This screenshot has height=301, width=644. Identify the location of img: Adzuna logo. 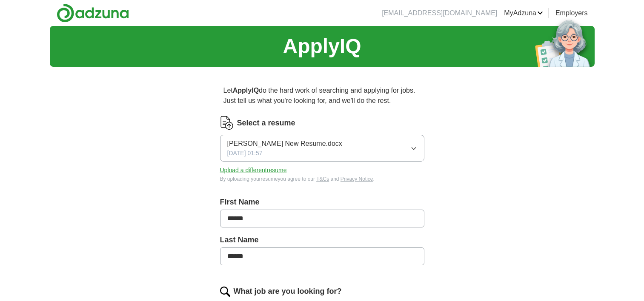
(93, 13).